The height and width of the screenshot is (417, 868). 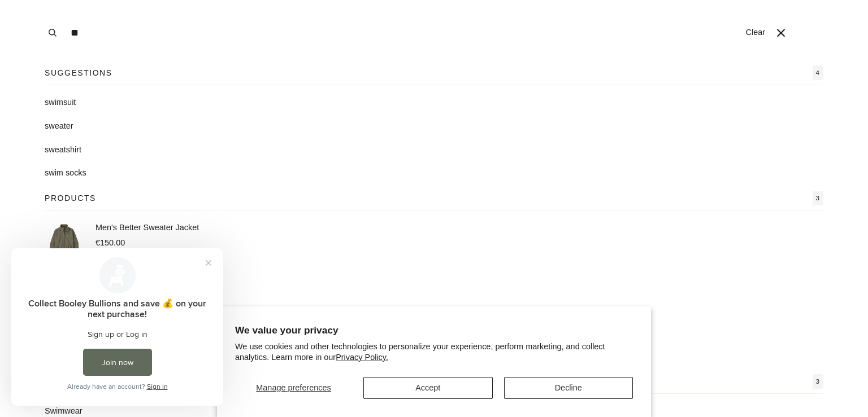 What do you see at coordinates (70, 198) in the screenshot?
I see `p: Products` at bounding box center [70, 198].